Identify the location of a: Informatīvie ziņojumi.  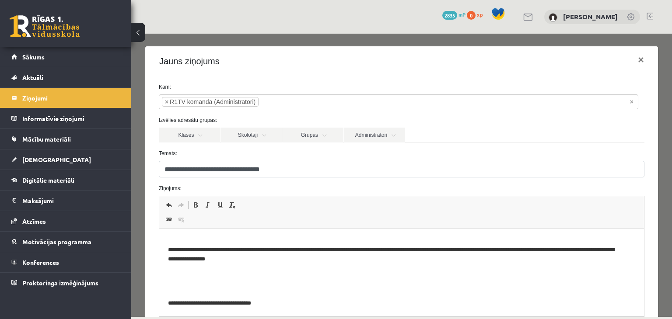
(66, 119).